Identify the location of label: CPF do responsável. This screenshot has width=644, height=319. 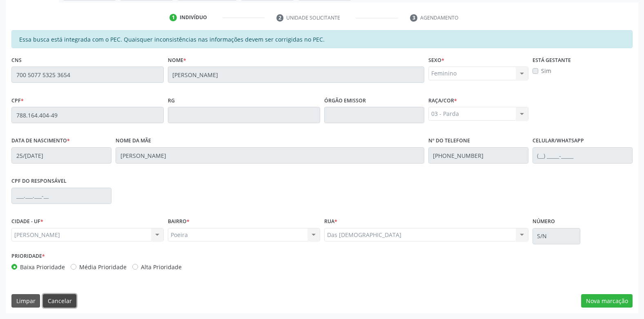
(39, 181).